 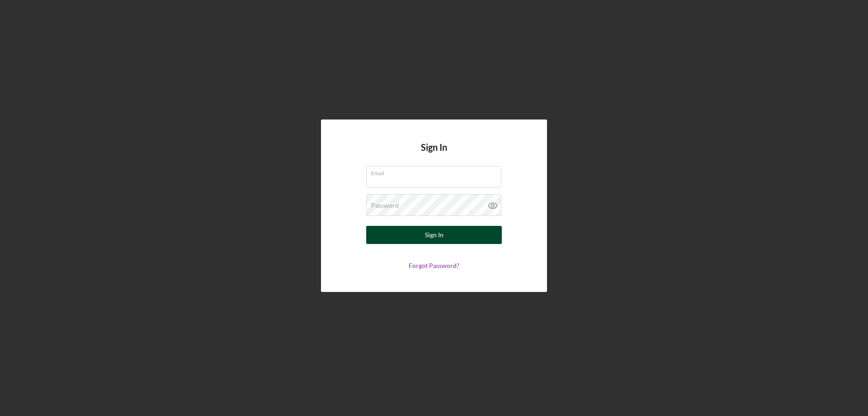 What do you see at coordinates (434, 265) in the screenshot?
I see `a: Forgot Password?` at bounding box center [434, 265].